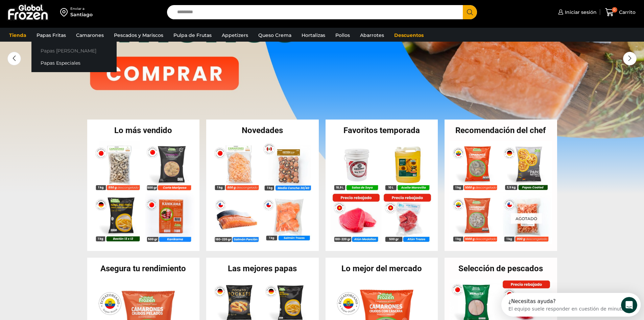 The height and width of the screenshot is (320, 644). Describe the element at coordinates (74, 12) in the screenshot. I see `div: Abrir Intercom Messenger` at that location.